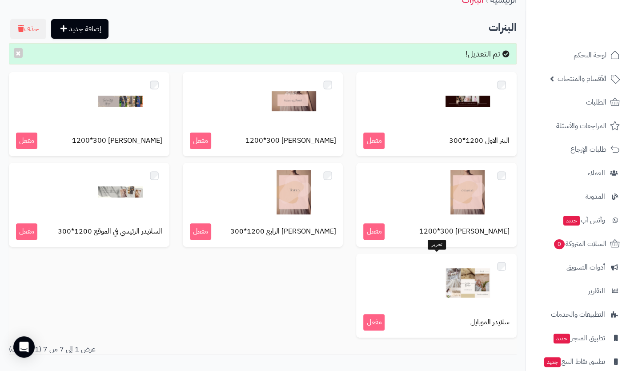 The height and width of the screenshot is (371, 630). Describe the element at coordinates (89, 204) in the screenshot. I see `a: السلايدر الرئيسي في الموقع 1200*300 مفعل` at that location.